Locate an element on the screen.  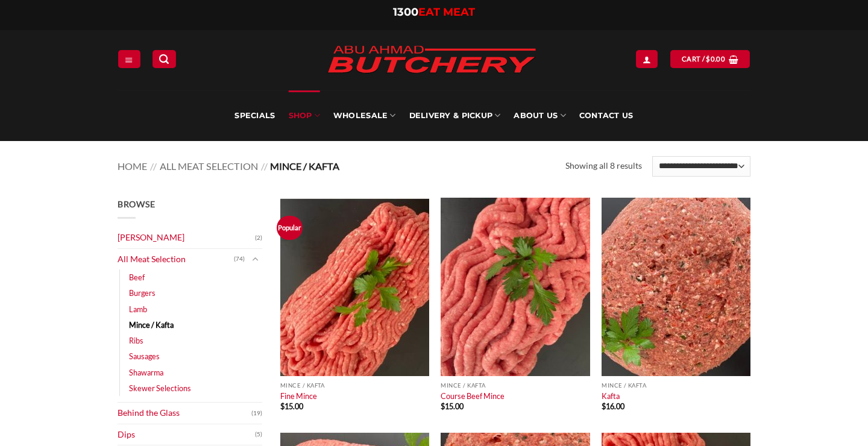
a: Mince / Kafta is located at coordinates (151, 324).